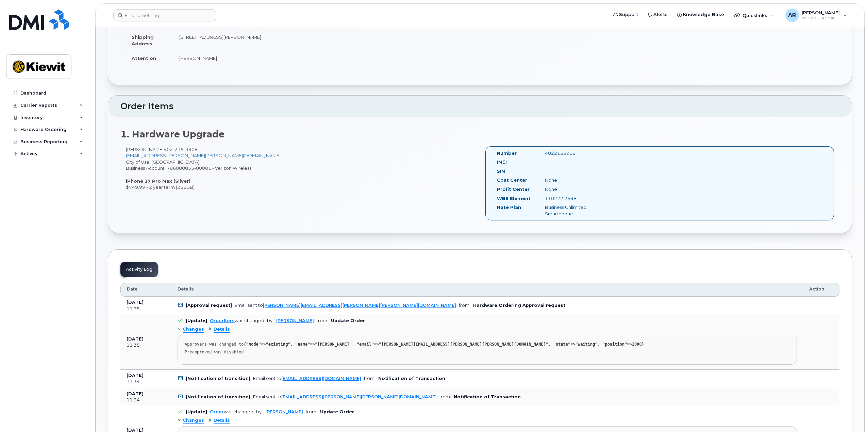 The width and height of the screenshot is (868, 432). Describe the element at coordinates (573, 210) in the screenshot. I see `div: Business Unlimited Smartphone` at that location.